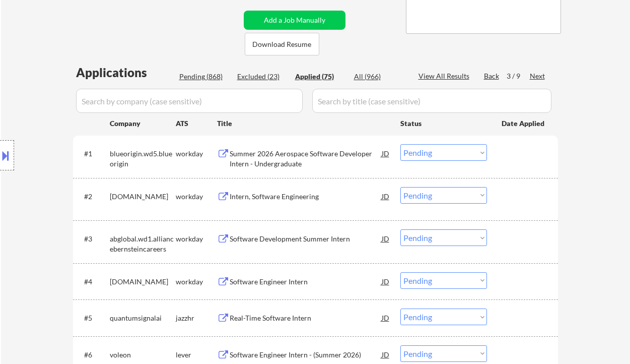 This screenshot has height=364, width=630. Describe the element at coordinates (306, 158) in the screenshot. I see `div: Summer 2026 Aerospace Software Developer Intern - Undergraduate` at that location.